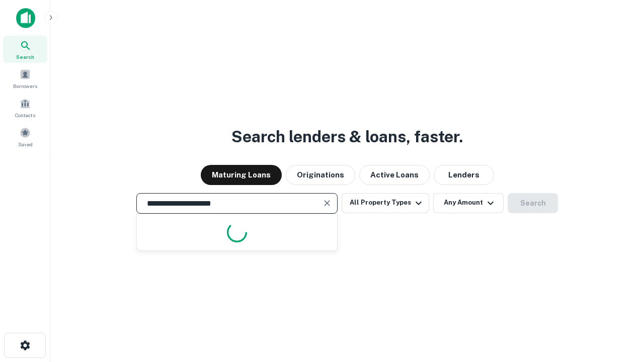 This screenshot has width=644, height=362. Describe the element at coordinates (25, 108) in the screenshot. I see `div: Contacts` at that location.